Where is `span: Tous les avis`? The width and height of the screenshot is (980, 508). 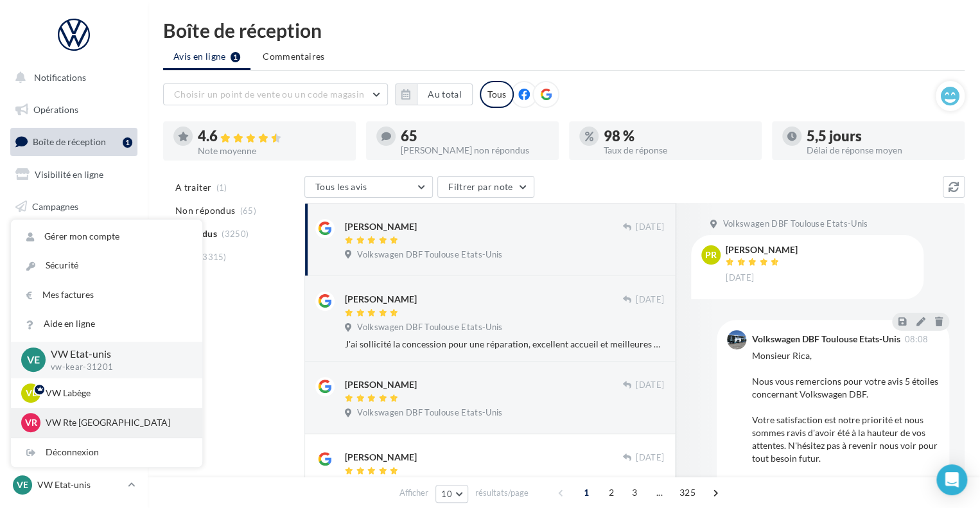 span: Tous les avis is located at coordinates (341, 186).